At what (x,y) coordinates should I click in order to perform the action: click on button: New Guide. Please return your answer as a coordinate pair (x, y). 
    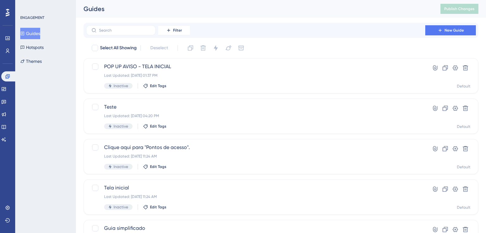
    Looking at the image, I should click on (450, 30).